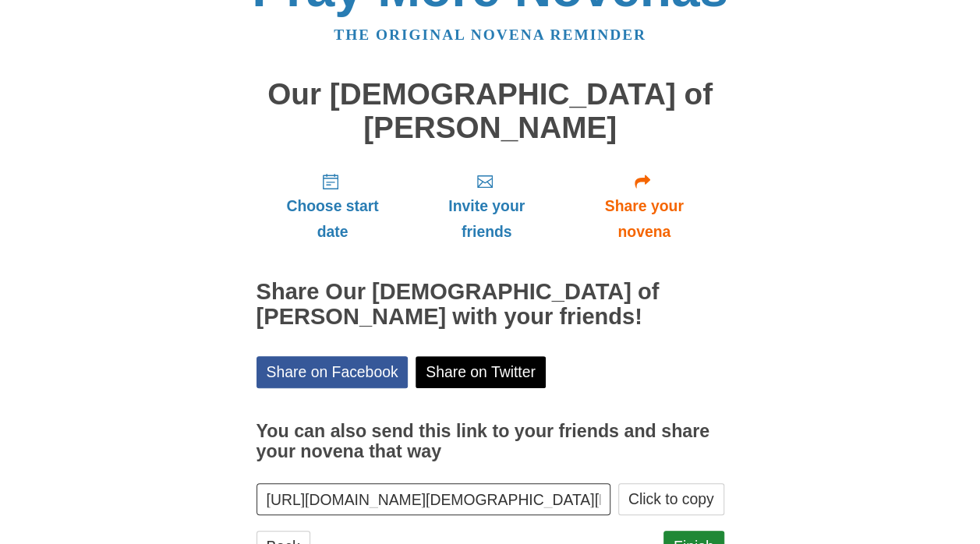 The image size is (980, 544). I want to click on button: Click to copy, so click(671, 499).